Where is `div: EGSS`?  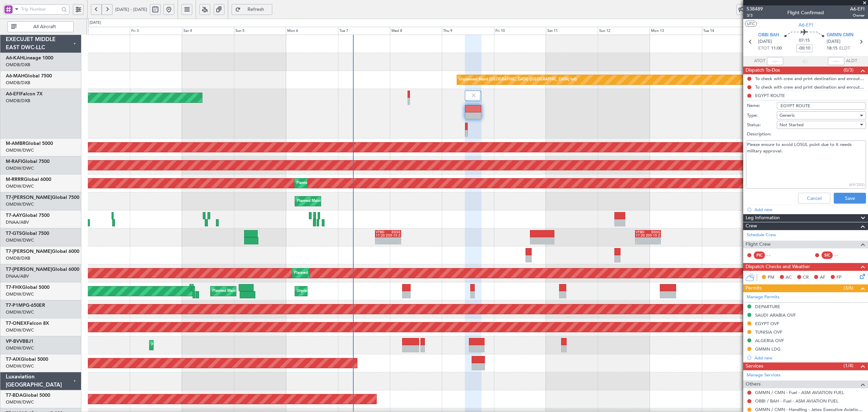
div: EGSS is located at coordinates (654, 232).